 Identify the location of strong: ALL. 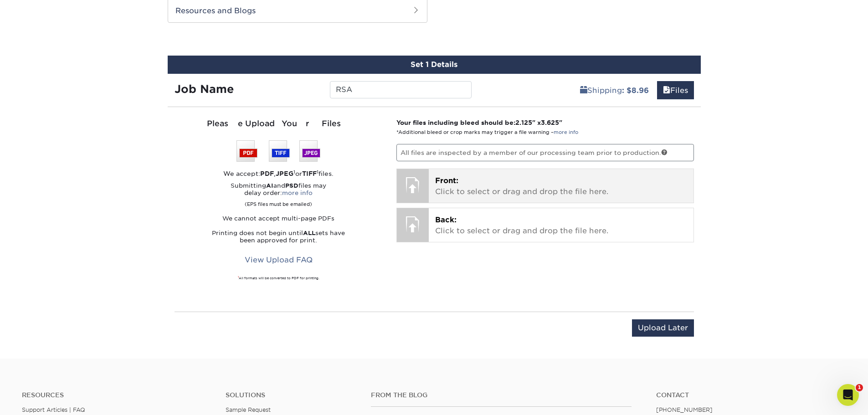
(309, 233).